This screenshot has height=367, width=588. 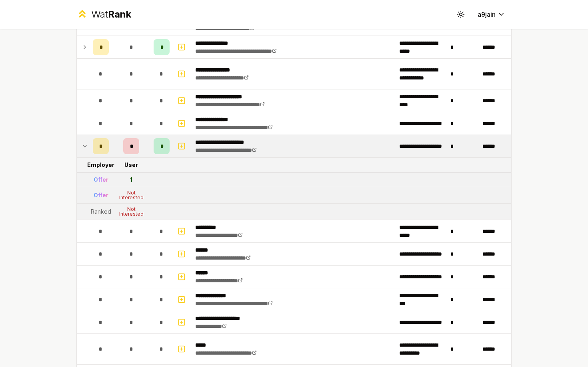 What do you see at coordinates (131, 180) in the screenshot?
I see `div: 1` at bounding box center [131, 180].